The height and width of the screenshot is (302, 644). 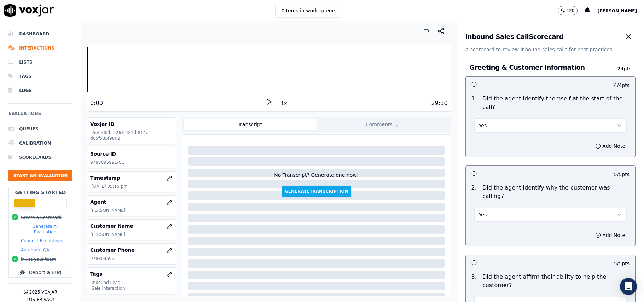 I want to click on li: Interactions, so click(x=40, y=48).